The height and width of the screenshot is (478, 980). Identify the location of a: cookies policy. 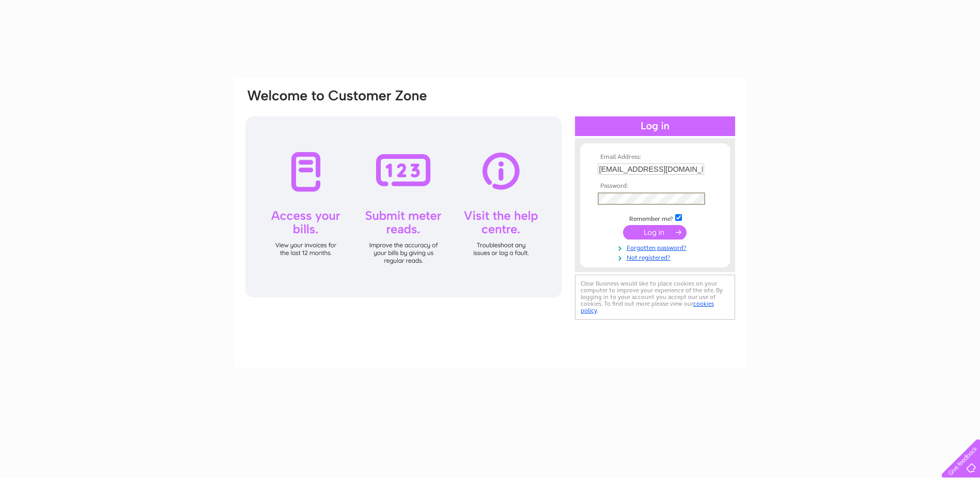
(648, 306).